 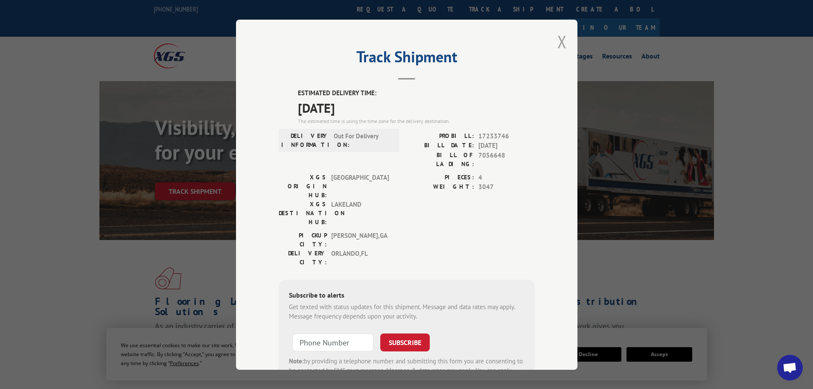 What do you see at coordinates (296, 360) in the screenshot?
I see `strong: Note:` at bounding box center [296, 360].